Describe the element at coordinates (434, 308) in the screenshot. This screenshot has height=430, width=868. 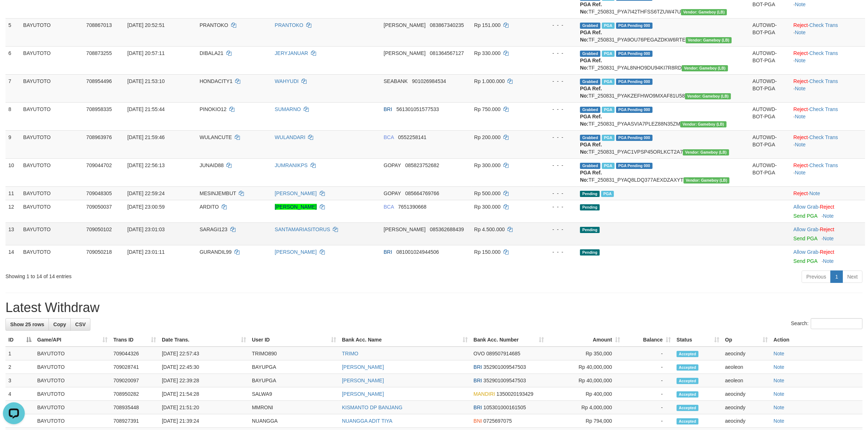
I see `h1: Latest Withdraw` at that location.